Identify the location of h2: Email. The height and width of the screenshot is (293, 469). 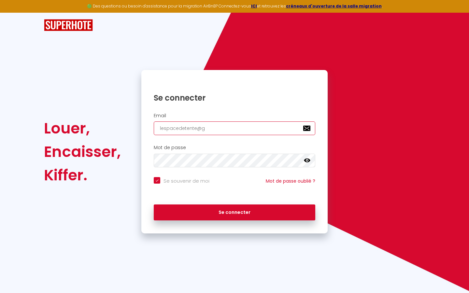
(235, 116).